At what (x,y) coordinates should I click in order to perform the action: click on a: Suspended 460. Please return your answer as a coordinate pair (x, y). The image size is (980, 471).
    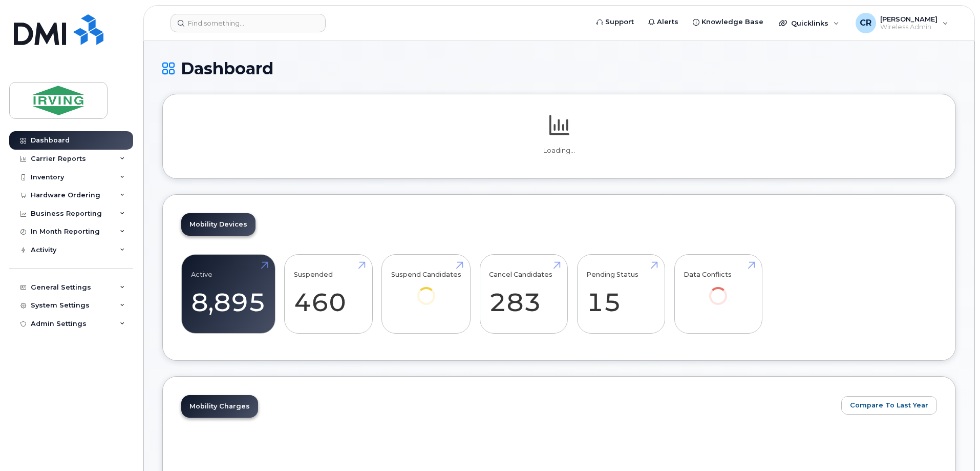
    Looking at the image, I should click on (328, 294).